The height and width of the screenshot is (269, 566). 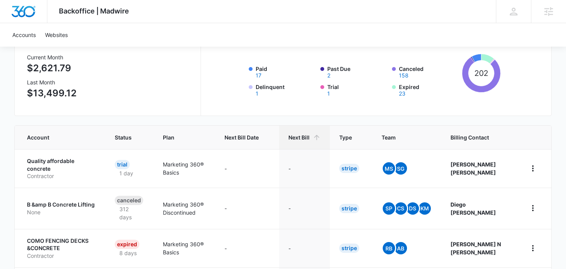 What do you see at coordinates (129, 213) in the screenshot?
I see `p: 312 days` at bounding box center [129, 213].